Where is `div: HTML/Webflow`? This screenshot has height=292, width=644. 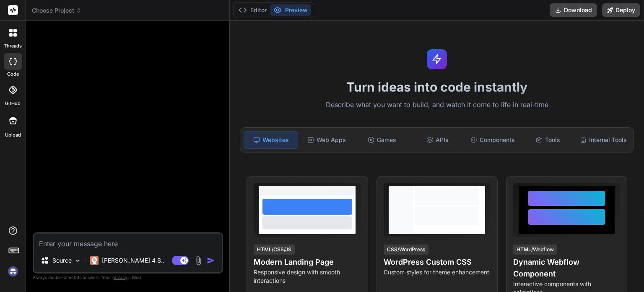 div: HTML/Webflow is located at coordinates (535, 249).